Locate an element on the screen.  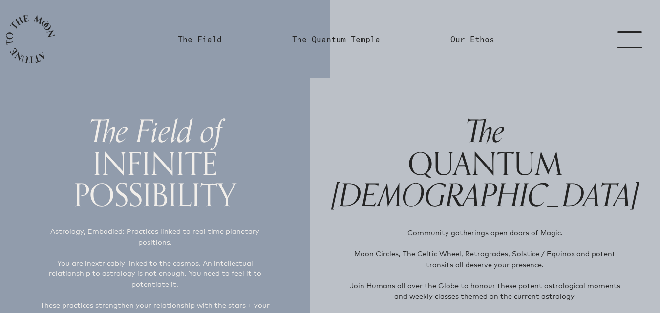
a: Our Ethos is located at coordinates (472, 39).